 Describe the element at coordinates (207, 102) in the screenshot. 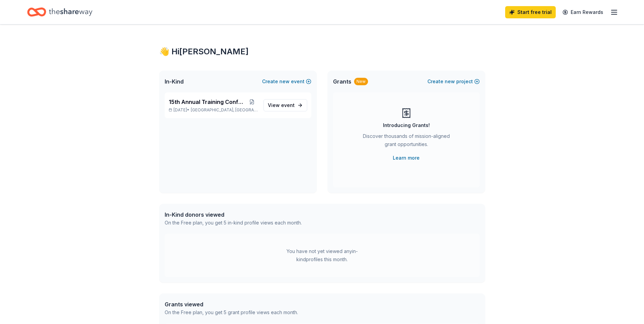

I see `span: 15th Annual Training Conference` at that location.